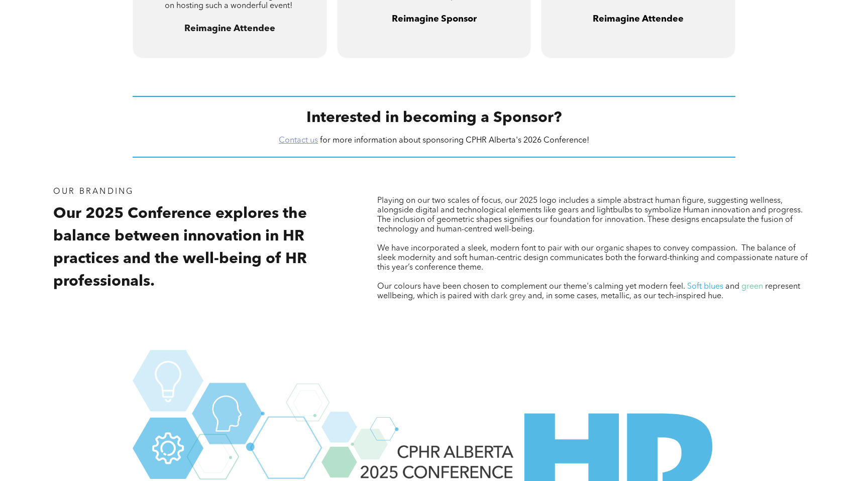  What do you see at coordinates (508, 296) in the screenshot?
I see `span: dark grey` at bounding box center [508, 296].